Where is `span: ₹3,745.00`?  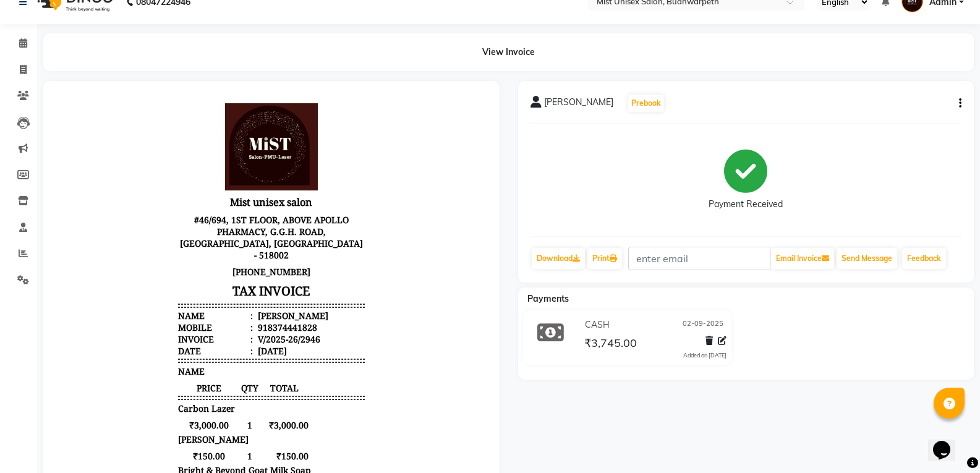 span: ₹3,745.00 is located at coordinates (610, 344).